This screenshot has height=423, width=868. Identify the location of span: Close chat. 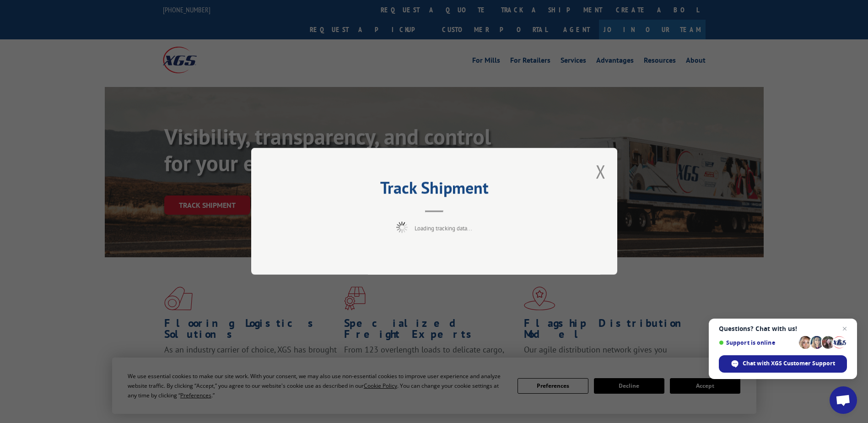
(844, 329).